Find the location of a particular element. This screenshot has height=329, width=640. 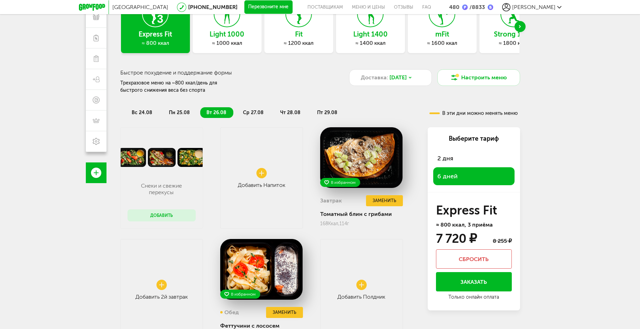

div: 8833 is located at coordinates (476, 7).